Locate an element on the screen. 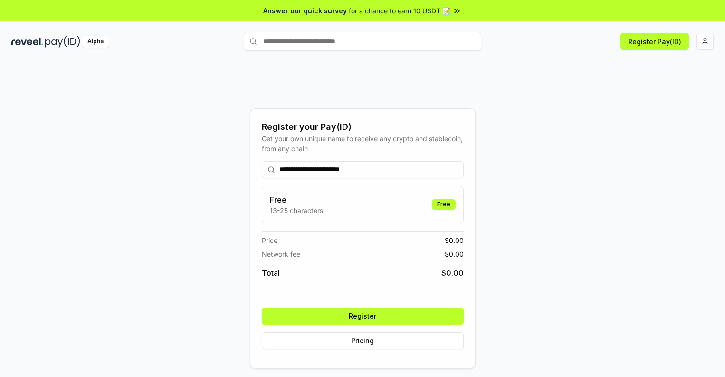 This screenshot has height=377, width=725. img: pay_id is located at coordinates (63, 41).